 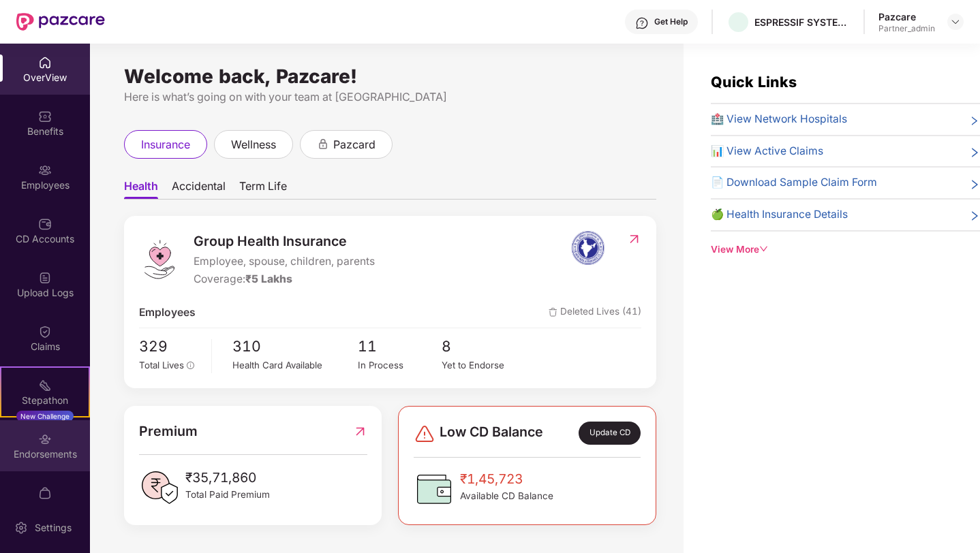 I want to click on span: ₹1,45,723, so click(x=506, y=479).